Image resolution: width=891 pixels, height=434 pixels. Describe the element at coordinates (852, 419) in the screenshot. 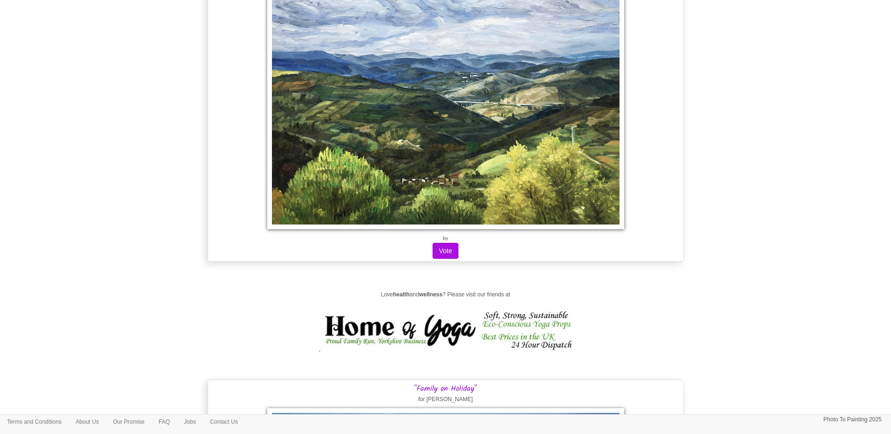

I see `p: Photo To Painting 2025` at that location.